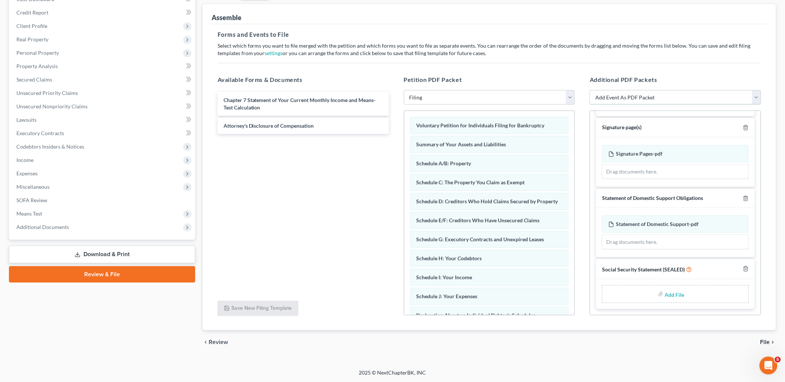 This screenshot has width=785, height=382. Describe the element at coordinates (27, 173) in the screenshot. I see `span: Expenses` at that location.